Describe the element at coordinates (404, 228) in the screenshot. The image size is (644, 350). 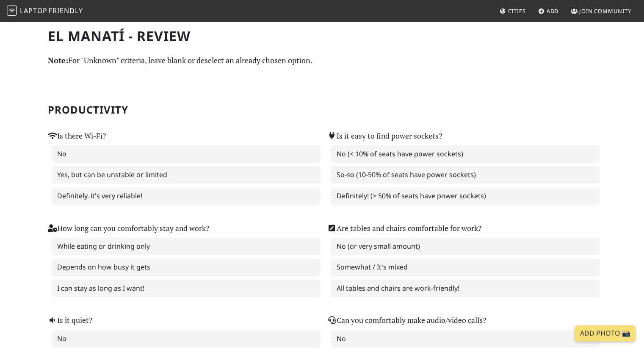
I see `label: Are tables and chairs comfortable for work?` at that location.